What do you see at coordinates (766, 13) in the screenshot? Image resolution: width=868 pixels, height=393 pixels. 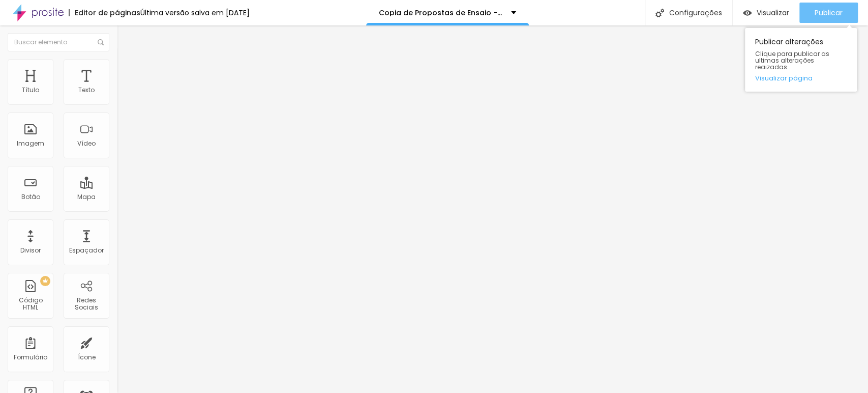 I see `button: Visualizar` at bounding box center [766, 13].